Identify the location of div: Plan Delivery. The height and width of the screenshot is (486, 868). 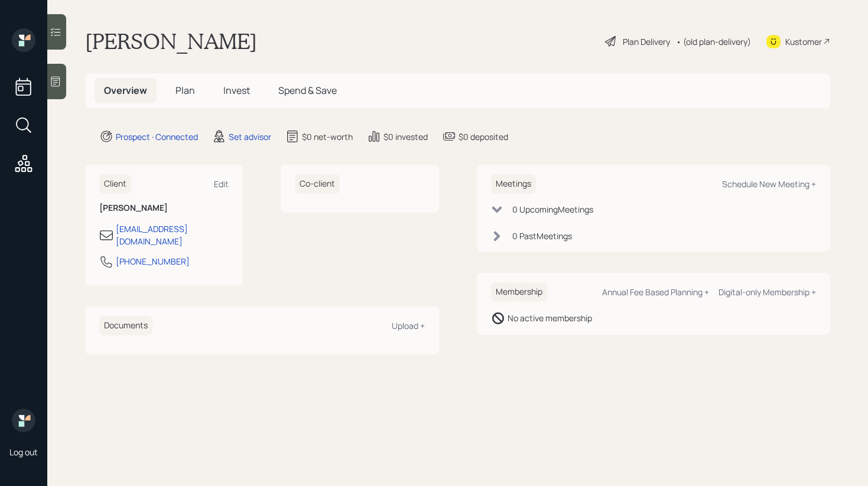
(646, 41).